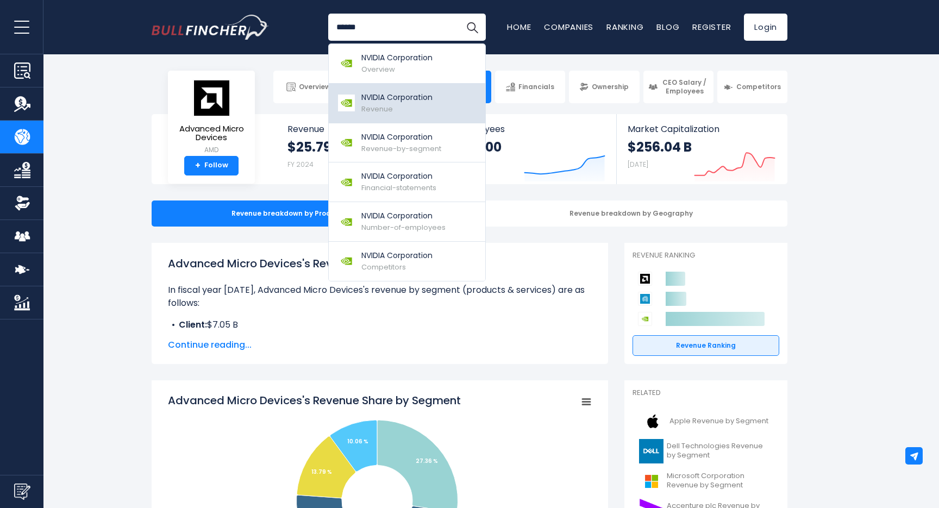 The height and width of the screenshot is (508, 939). What do you see at coordinates (380, 325) in the screenshot?
I see `li: $7.05 B` at bounding box center [380, 325].